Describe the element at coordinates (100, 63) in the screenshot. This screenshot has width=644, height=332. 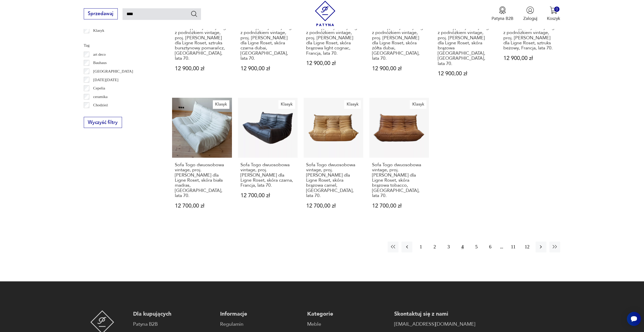
I see `p: Bauhaus` at that location.